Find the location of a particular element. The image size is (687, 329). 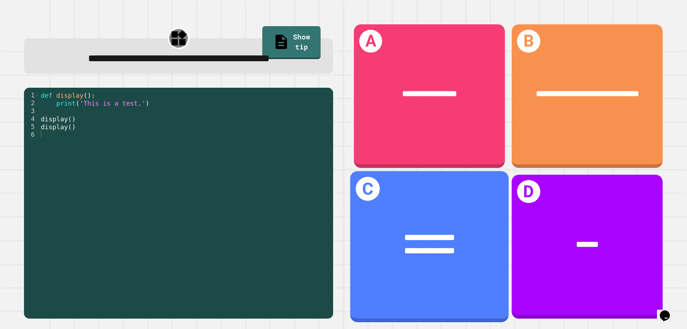

div: 1 is located at coordinates (32, 95).